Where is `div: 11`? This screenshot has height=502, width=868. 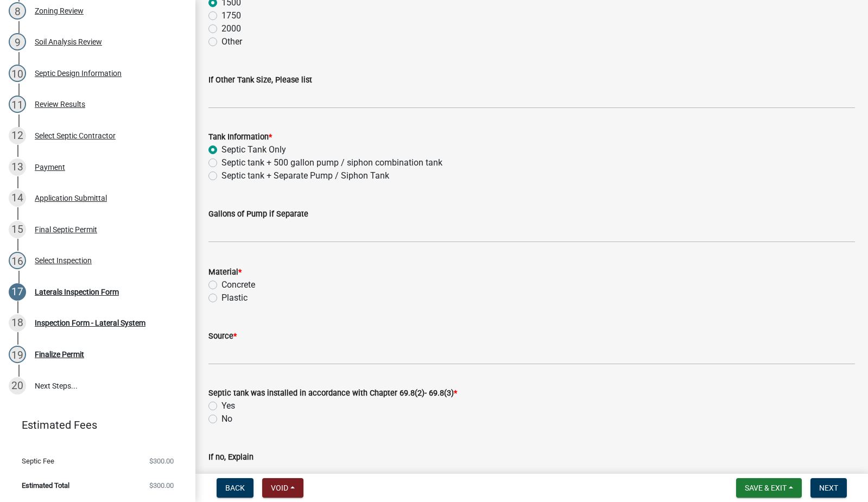
div: 11 is located at coordinates (17, 104).